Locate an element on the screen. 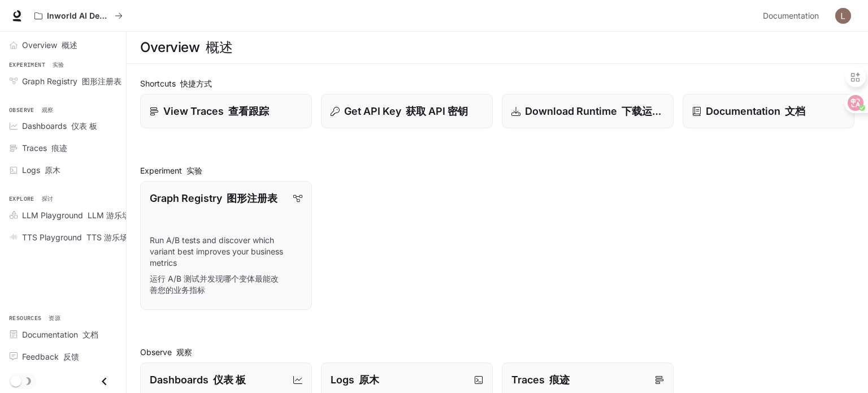 The width and height of the screenshot is (868, 393). p: Logs is located at coordinates (355, 379).